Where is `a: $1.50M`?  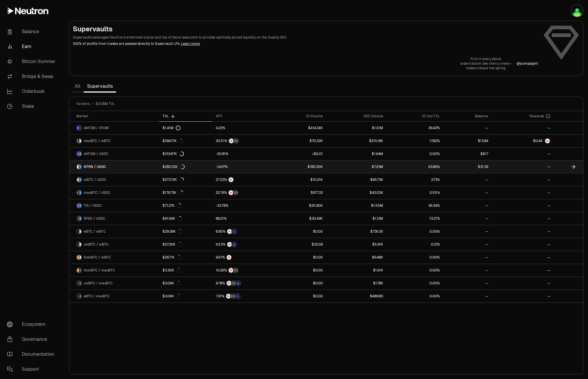 a: $1.50M is located at coordinates (357, 206).